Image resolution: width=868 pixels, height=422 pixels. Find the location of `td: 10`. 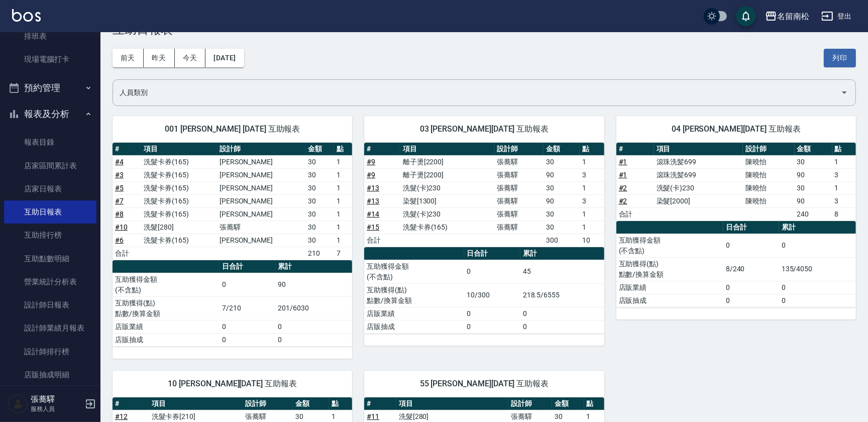

td: 10 is located at coordinates (592, 240).